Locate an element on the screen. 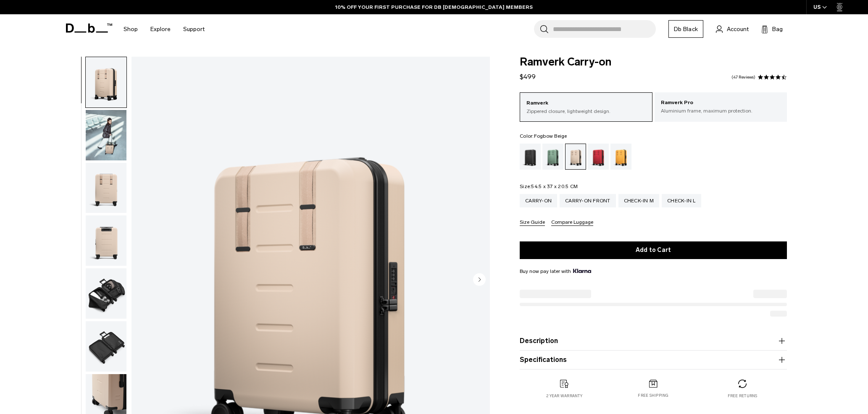 Image resolution: width=868 pixels, height=414 pixels. span: Buy now pay later with is located at coordinates (555, 271).